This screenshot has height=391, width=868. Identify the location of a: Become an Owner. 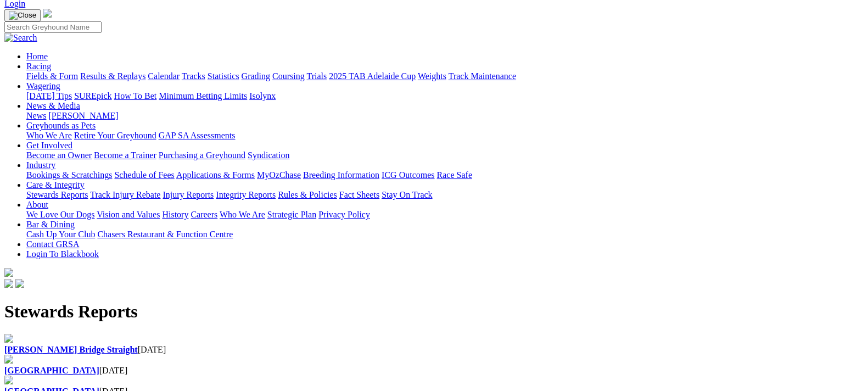
(59, 155).